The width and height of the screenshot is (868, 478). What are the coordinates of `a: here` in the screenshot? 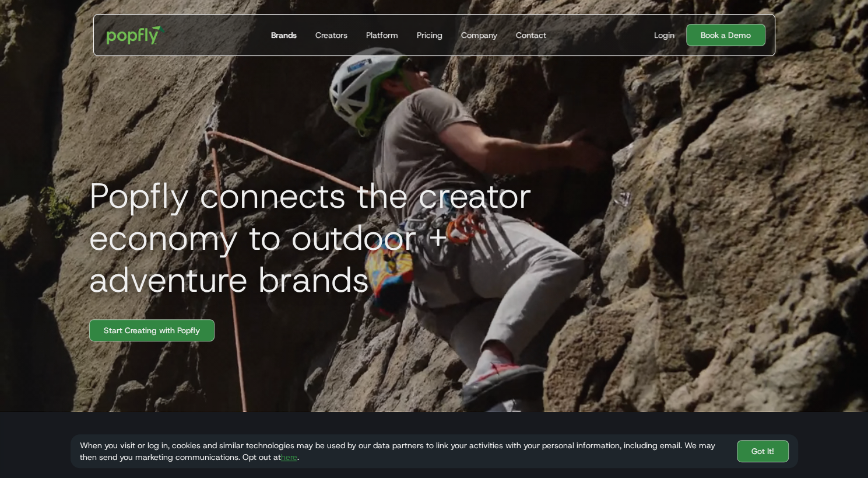 It's located at (289, 457).